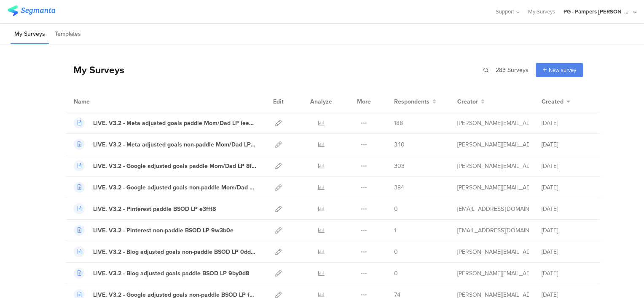 The image size is (644, 298). I want to click on span: 1, so click(395, 230).